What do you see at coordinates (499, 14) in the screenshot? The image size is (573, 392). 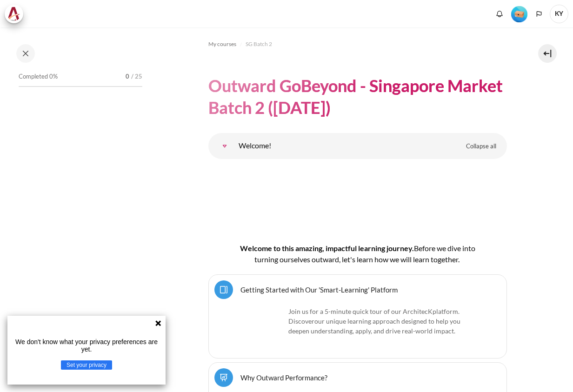 I see `div: Show notification window with no new notifications` at bounding box center [499, 14].